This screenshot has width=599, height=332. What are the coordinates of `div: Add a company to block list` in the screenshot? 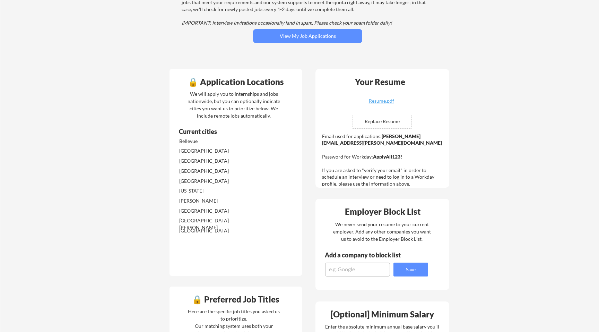 It's located at (368, 255).